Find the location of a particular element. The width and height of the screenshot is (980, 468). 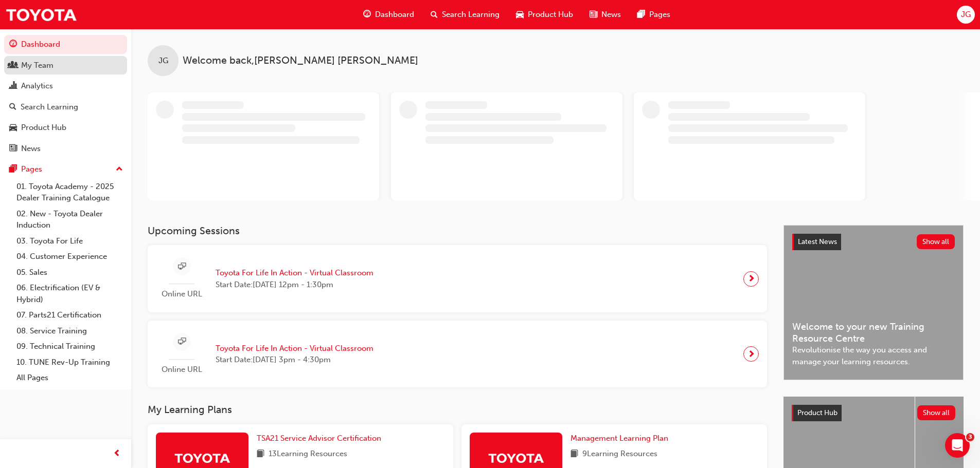

a: Product HubShow all is located at coordinates (874, 414).